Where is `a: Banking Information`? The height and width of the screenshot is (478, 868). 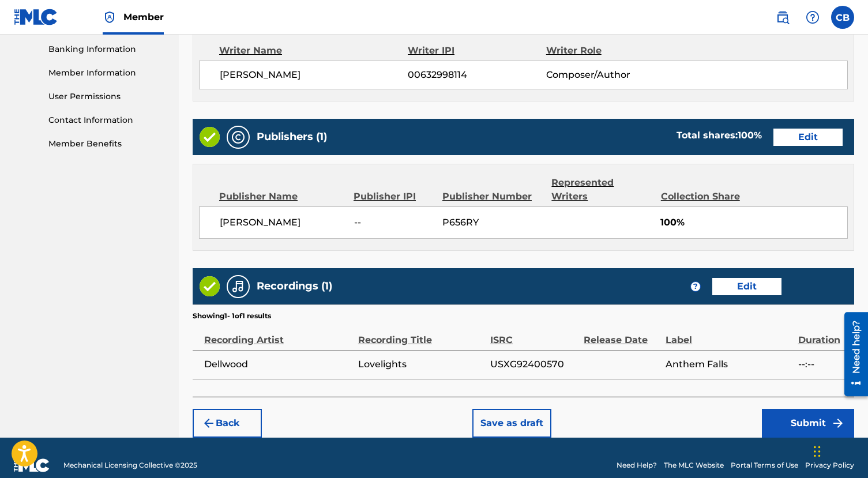 a: Banking Information is located at coordinates (106, 49).